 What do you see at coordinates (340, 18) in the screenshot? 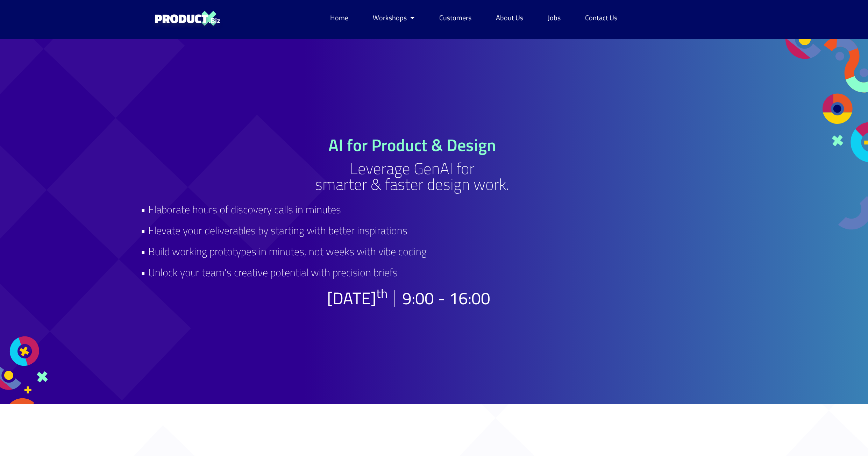
I see `a: Home` at bounding box center [340, 18].